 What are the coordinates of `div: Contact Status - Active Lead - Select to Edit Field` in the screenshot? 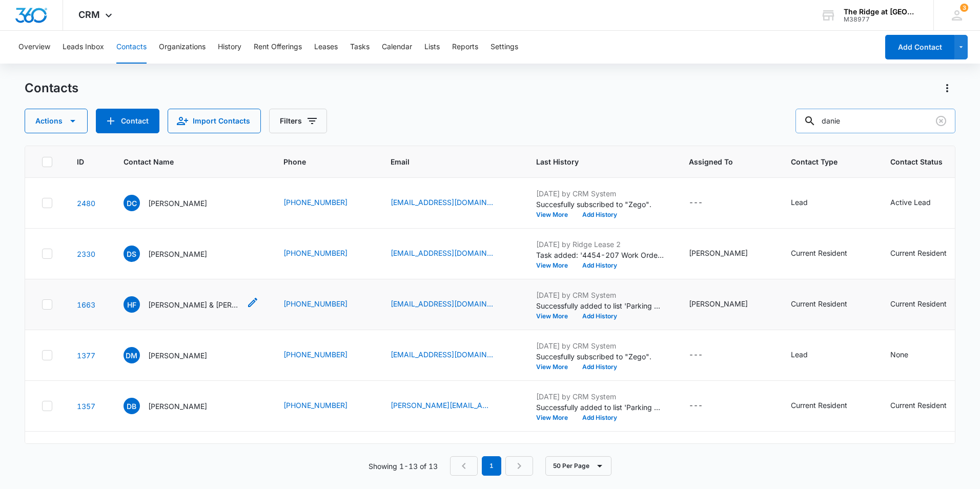 It's located at (919, 203).